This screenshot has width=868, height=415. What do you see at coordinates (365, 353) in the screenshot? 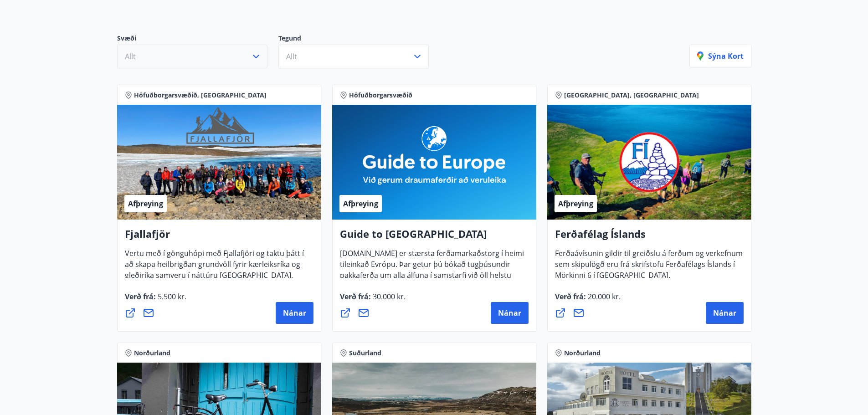
I see `span: Suðurland` at bounding box center [365, 353].